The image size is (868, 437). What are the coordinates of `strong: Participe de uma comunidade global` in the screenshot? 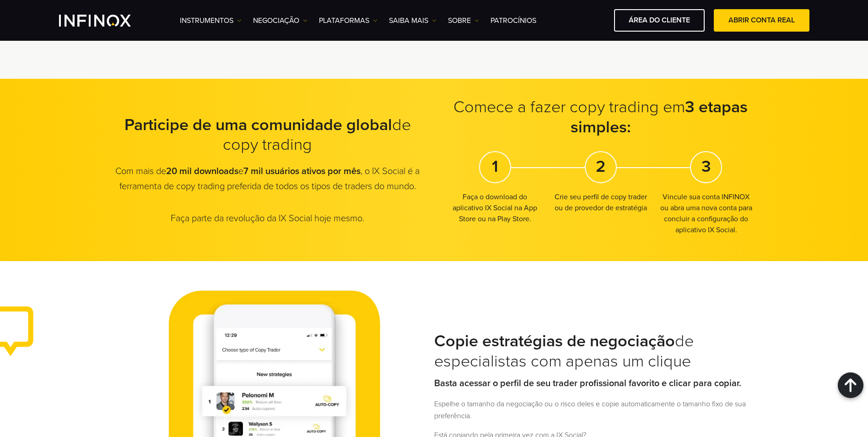 It's located at (258, 124).